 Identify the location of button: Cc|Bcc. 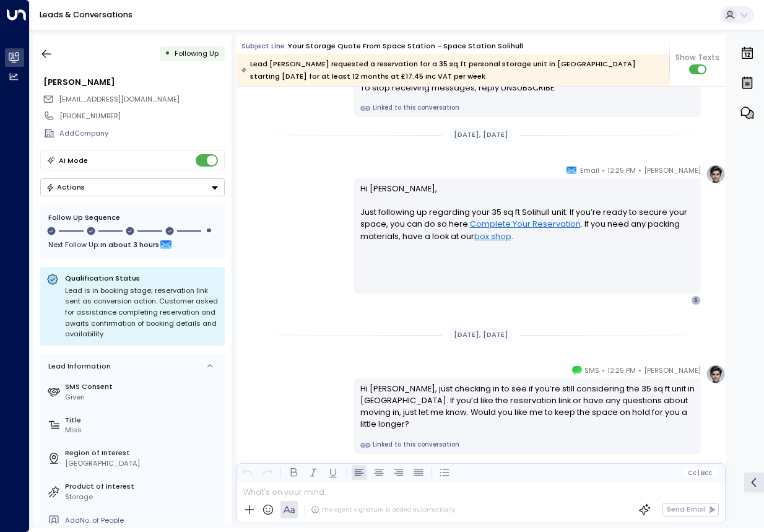
(700, 472).